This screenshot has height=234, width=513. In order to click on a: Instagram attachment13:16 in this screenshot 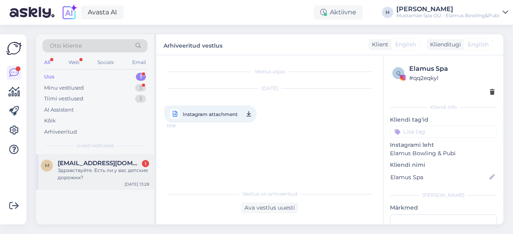, I will do `click(210, 114)`.